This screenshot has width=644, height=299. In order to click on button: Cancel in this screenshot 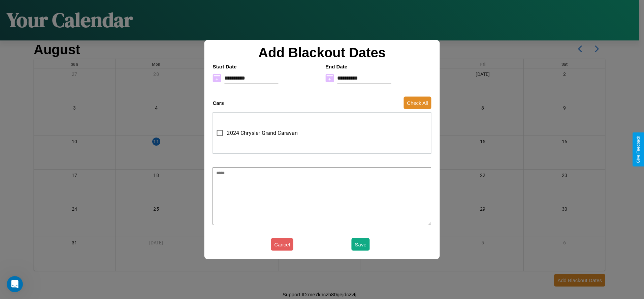, I will do `click(282, 244)`.